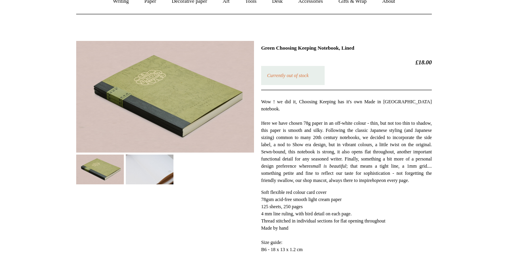  What do you see at coordinates (294, 192) in the screenshot?
I see `span: Soft flexible red colour card cover` at bounding box center [294, 192].